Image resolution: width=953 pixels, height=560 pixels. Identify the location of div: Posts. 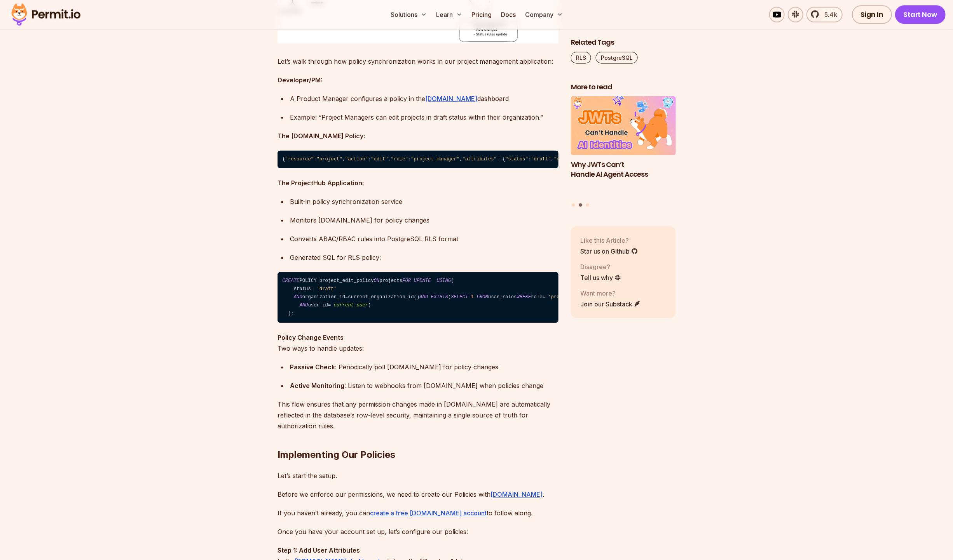
(623, 152).